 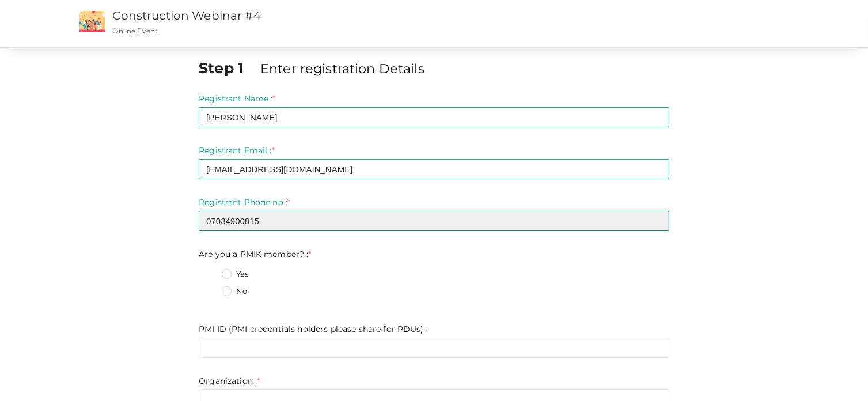 What do you see at coordinates (330, 30) in the screenshot?
I see `p: Online Event` at bounding box center [330, 30].